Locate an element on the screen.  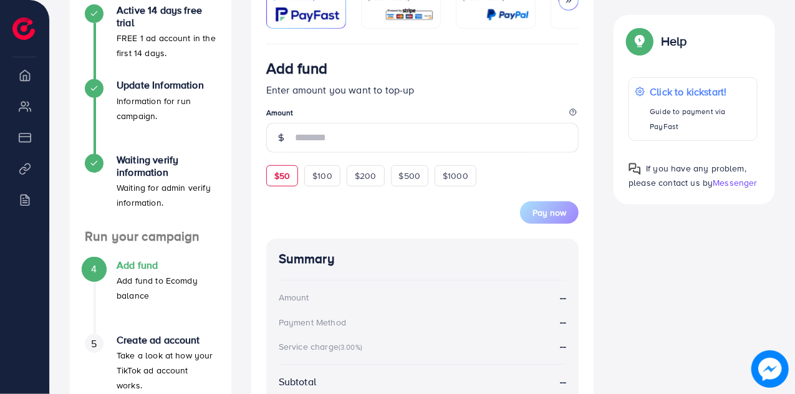
img: image is located at coordinates (770, 369).